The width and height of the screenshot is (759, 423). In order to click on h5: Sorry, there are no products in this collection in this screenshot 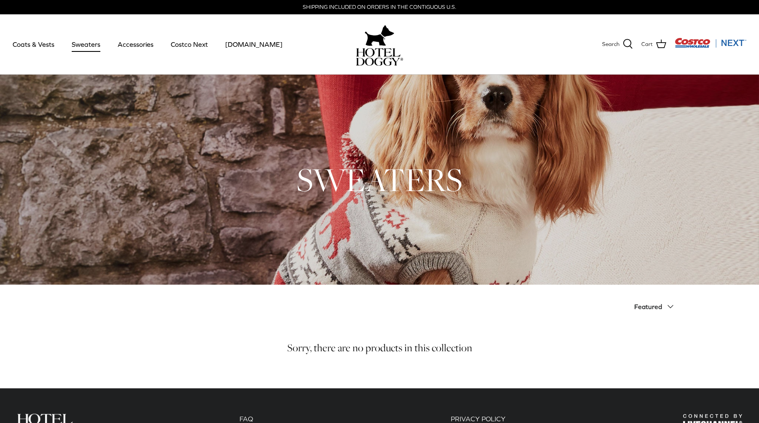, I will do `click(379, 347)`.